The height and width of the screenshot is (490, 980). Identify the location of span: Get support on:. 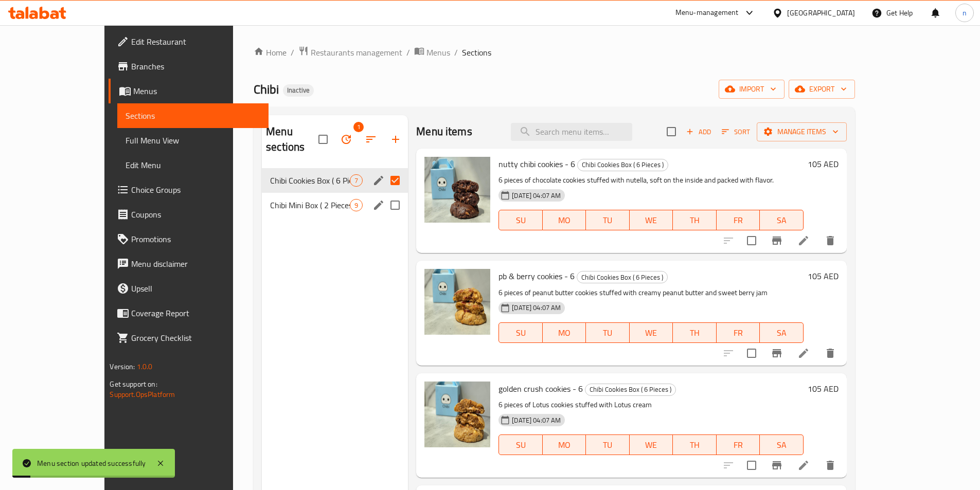
(134, 384).